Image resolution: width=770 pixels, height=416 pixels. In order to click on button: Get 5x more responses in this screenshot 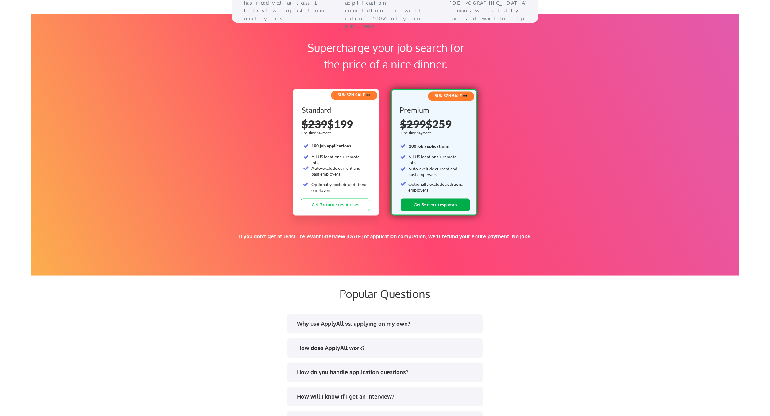, I will do `click(435, 205)`.